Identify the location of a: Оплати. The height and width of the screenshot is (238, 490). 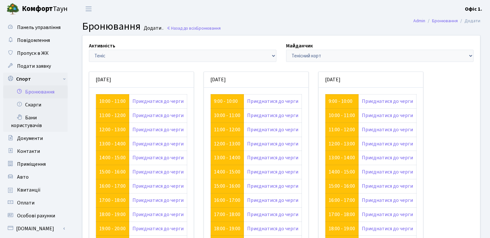
(35, 203).